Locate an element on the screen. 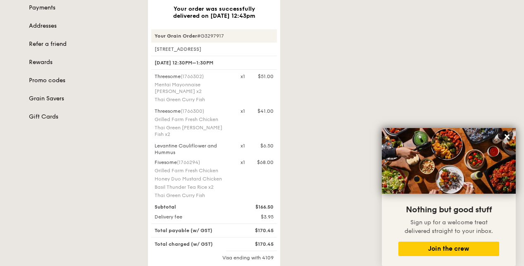  div: Visa ending with 4109 is located at coordinates (214, 258).